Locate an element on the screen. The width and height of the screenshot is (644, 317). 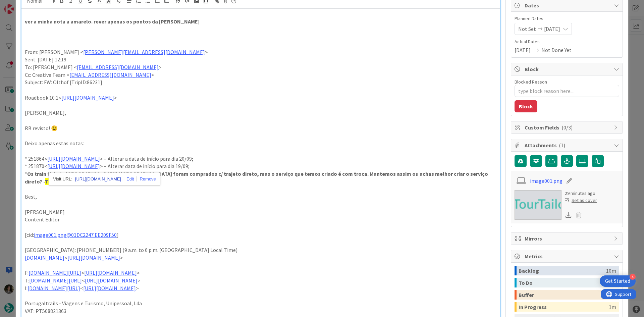
p: RB revisto! 😉 is located at coordinates (261, 128).